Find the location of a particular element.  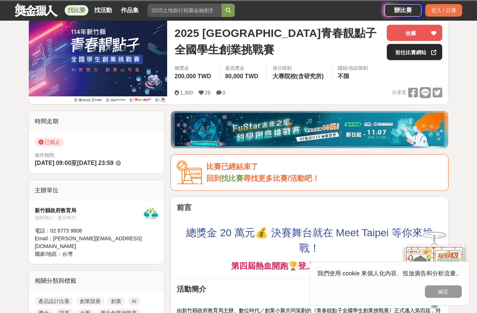

div: 身分限制 is located at coordinates (299, 68).